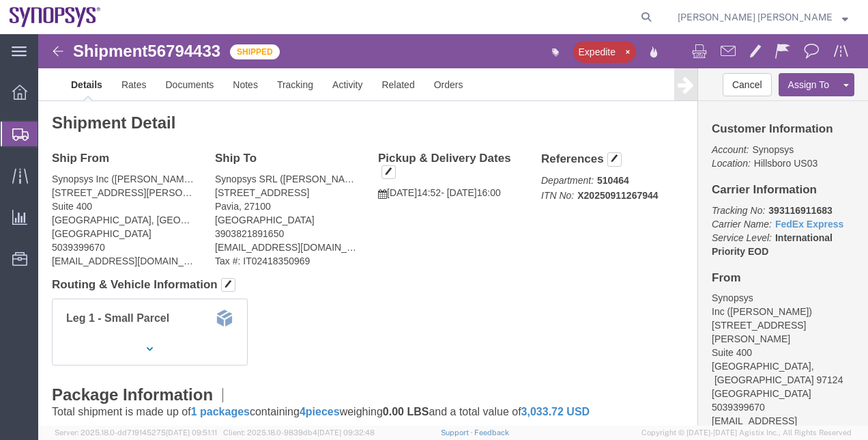 Image resolution: width=868 pixels, height=440 pixels. I want to click on span: Marilia de Melo Fernandes, so click(755, 17).